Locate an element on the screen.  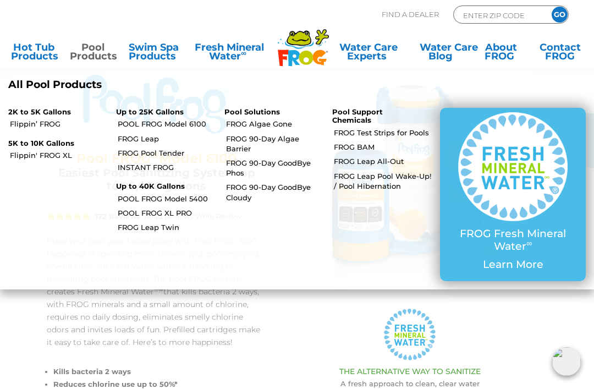
a: INSTANT FROG is located at coordinates (167, 167).